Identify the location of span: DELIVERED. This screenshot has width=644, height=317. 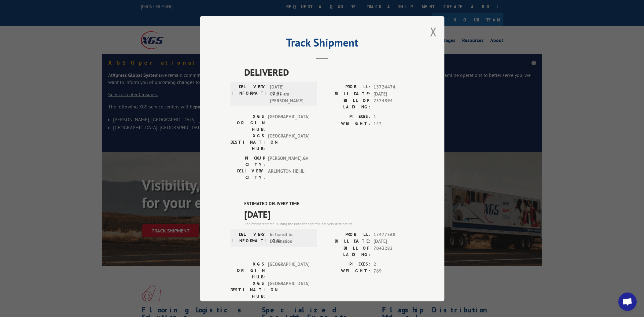
(329, 72).